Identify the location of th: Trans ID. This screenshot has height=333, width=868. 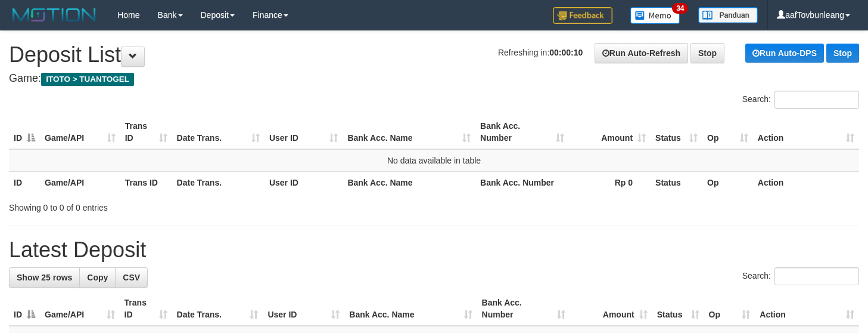
(146, 182).